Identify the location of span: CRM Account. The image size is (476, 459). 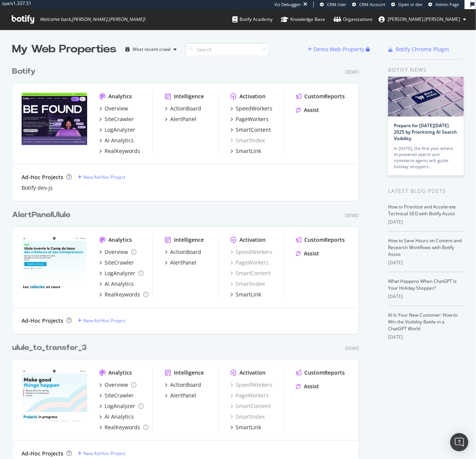
(372, 4).